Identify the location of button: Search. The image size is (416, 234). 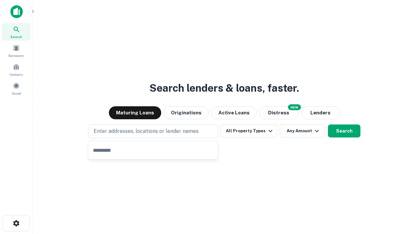
(344, 131).